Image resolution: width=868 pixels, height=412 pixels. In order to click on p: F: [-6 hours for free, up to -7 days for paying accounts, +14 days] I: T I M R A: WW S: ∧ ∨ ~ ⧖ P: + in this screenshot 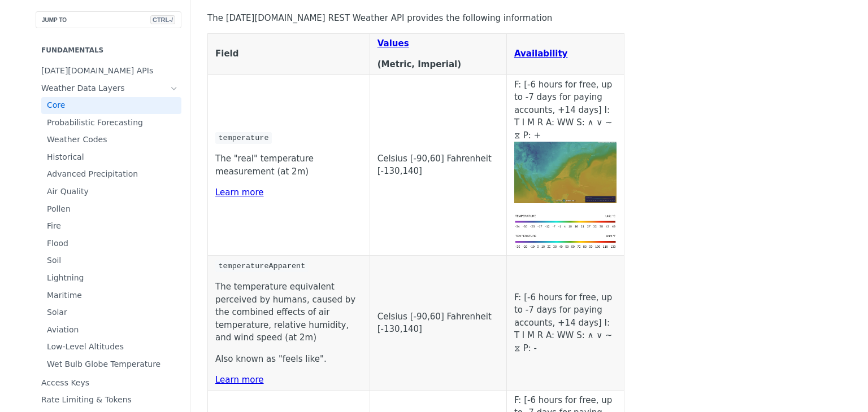, I will do `click(565, 141)`.